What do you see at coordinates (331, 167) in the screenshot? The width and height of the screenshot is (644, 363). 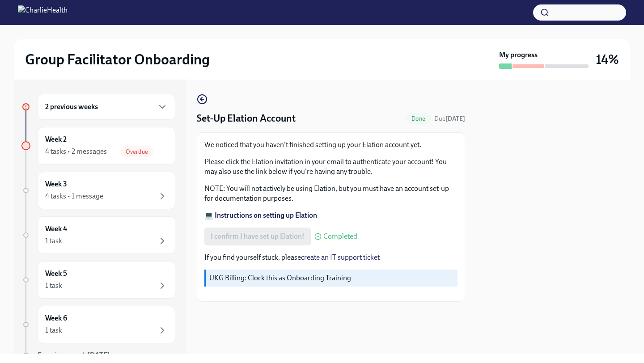 I see `p: Please click the Elation invitation in your email to authenticate your account! You may also use ...` at bounding box center [331, 167].